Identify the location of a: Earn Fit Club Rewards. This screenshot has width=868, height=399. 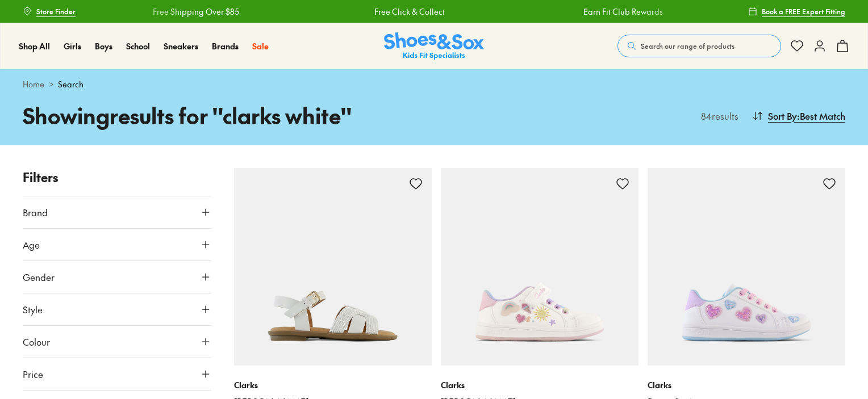
(598, 11).